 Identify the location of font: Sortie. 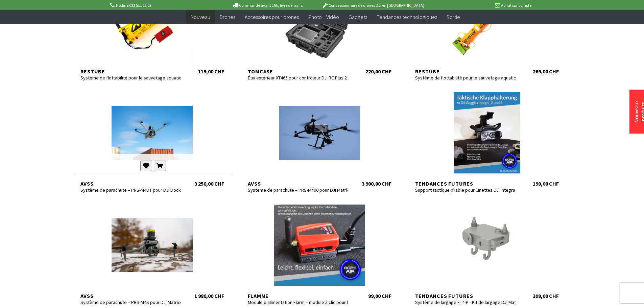
(453, 17).